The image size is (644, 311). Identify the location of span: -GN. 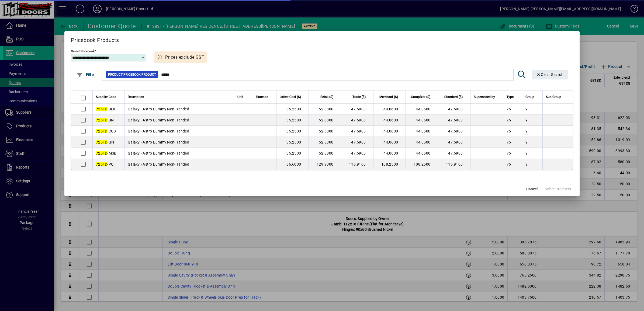
(105, 142).